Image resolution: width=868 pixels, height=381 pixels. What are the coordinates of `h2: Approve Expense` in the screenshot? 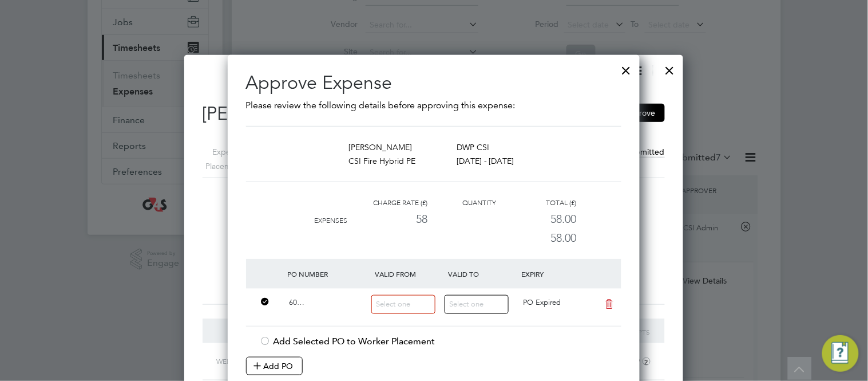 It's located at (434, 83).